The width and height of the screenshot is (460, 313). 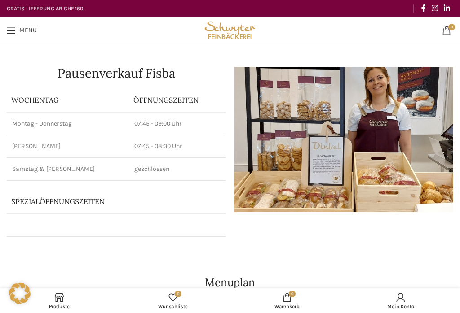 What do you see at coordinates (28, 31) in the screenshot?
I see `span: Menu` at bounding box center [28, 31].